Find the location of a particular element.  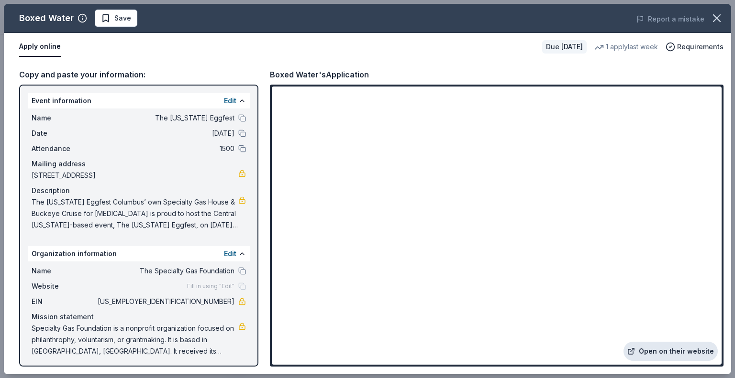

span: Fill in using "Edit" is located at coordinates (211, 287).